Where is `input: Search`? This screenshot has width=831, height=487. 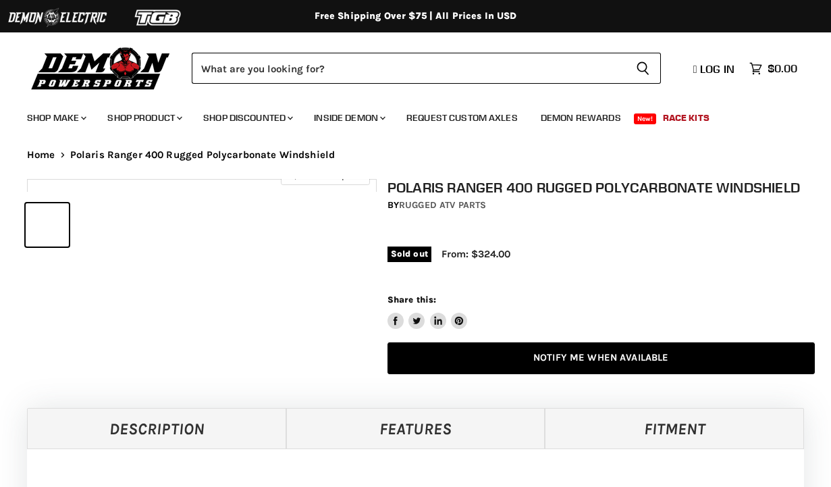 input: Search is located at coordinates (408, 68).